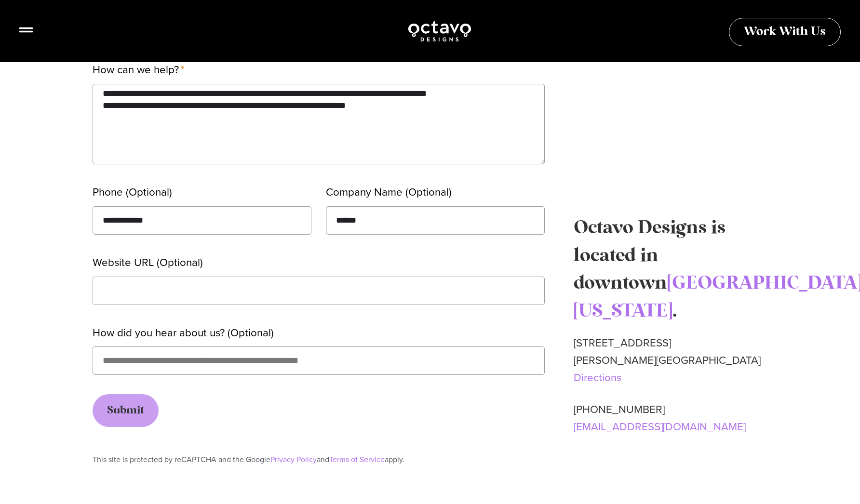  Describe the element at coordinates (125, 411) in the screenshot. I see `button: Submit` at that location.